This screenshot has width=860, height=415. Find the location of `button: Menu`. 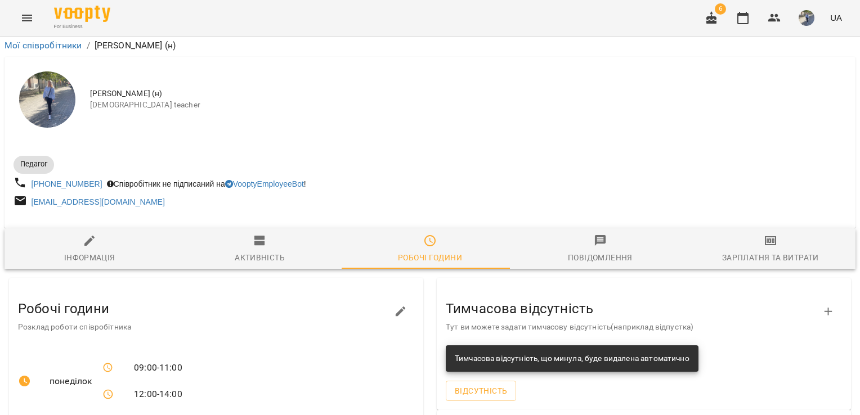

button: Menu is located at coordinates (27, 18).